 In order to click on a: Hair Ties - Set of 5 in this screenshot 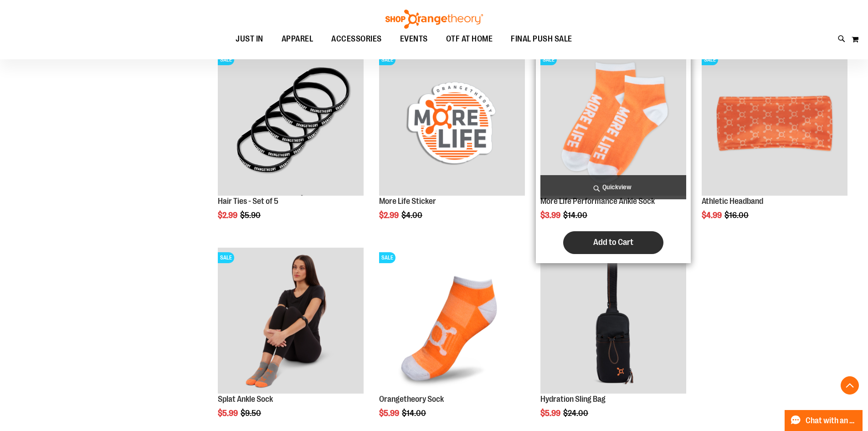, I will do `click(248, 201)`.